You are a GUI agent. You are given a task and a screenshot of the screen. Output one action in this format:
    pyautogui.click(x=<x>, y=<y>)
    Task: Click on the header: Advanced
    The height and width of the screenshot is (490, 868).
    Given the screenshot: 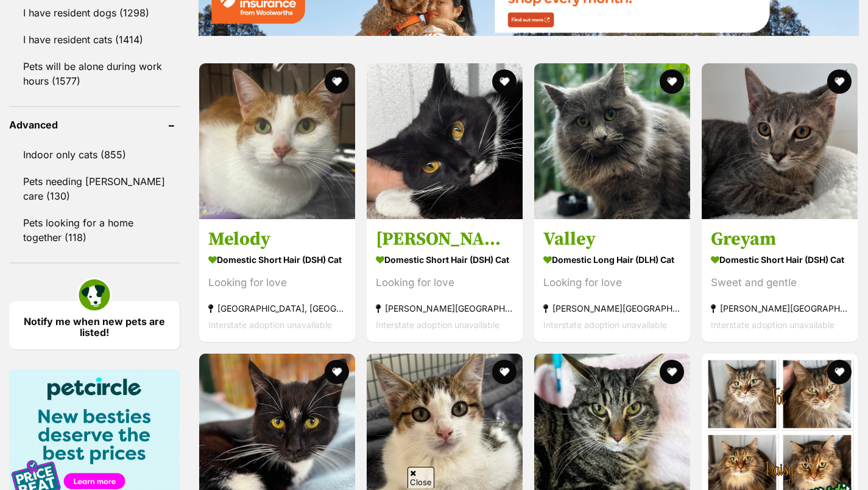 What is the action you would take?
    pyautogui.click(x=94, y=125)
    